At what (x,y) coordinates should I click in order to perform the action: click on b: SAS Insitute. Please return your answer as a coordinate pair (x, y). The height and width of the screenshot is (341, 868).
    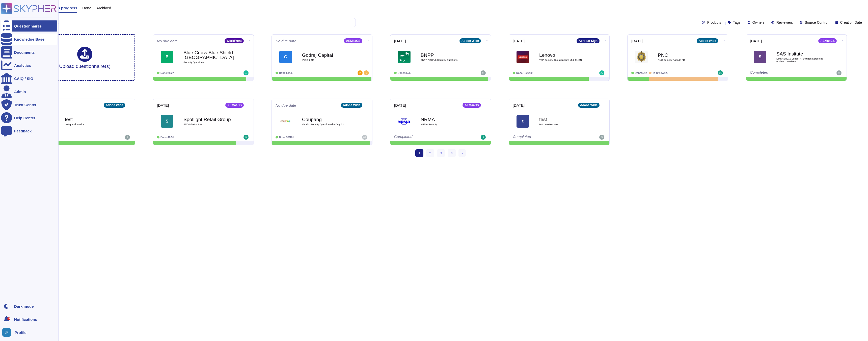
    Looking at the image, I should click on (802, 53).